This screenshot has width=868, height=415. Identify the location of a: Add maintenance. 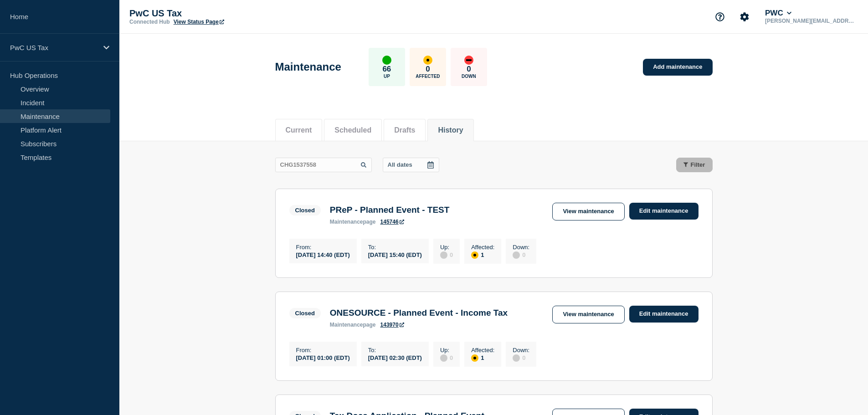
(678, 67).